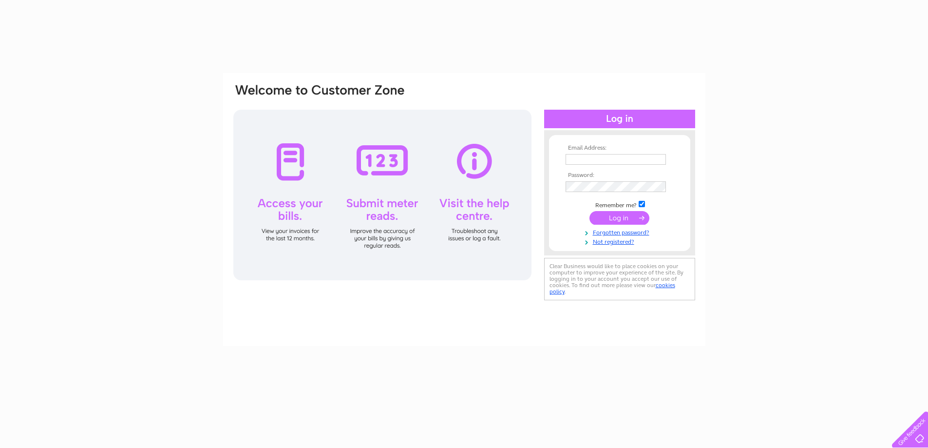 The height and width of the screenshot is (448, 928). Describe the element at coordinates (620, 279) in the screenshot. I see `div: Clear Business would like to place cookies on your computer to improve your experience of the sit...` at that location.